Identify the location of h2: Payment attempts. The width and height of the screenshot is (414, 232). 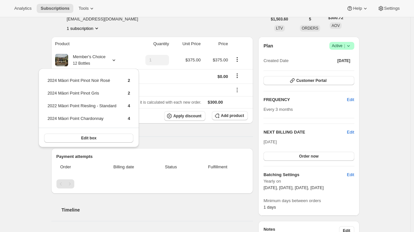
(152, 156).